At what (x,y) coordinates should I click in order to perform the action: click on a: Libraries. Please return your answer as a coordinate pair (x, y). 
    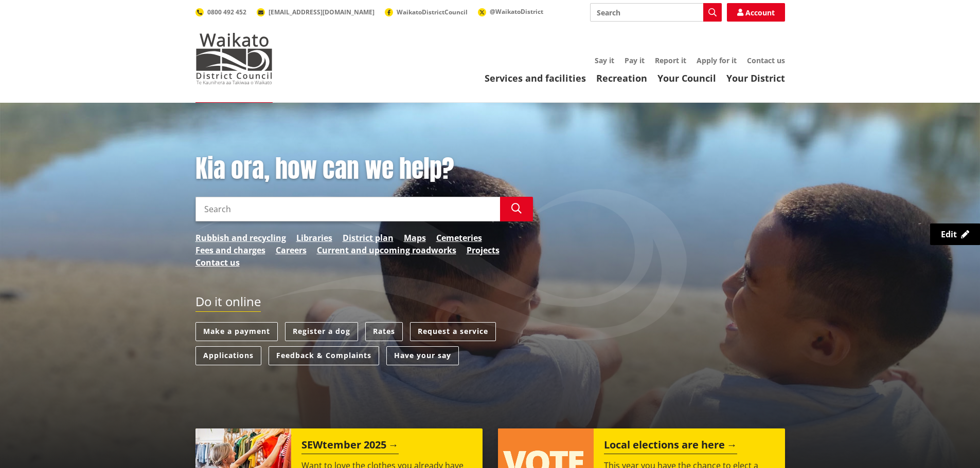
    Looking at the image, I should click on (315, 238).